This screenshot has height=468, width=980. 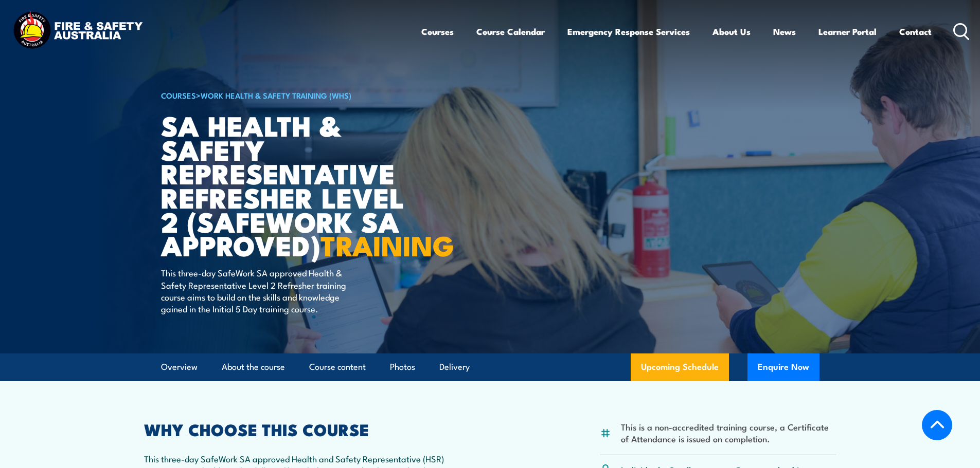 I want to click on a: Course content, so click(x=337, y=367).